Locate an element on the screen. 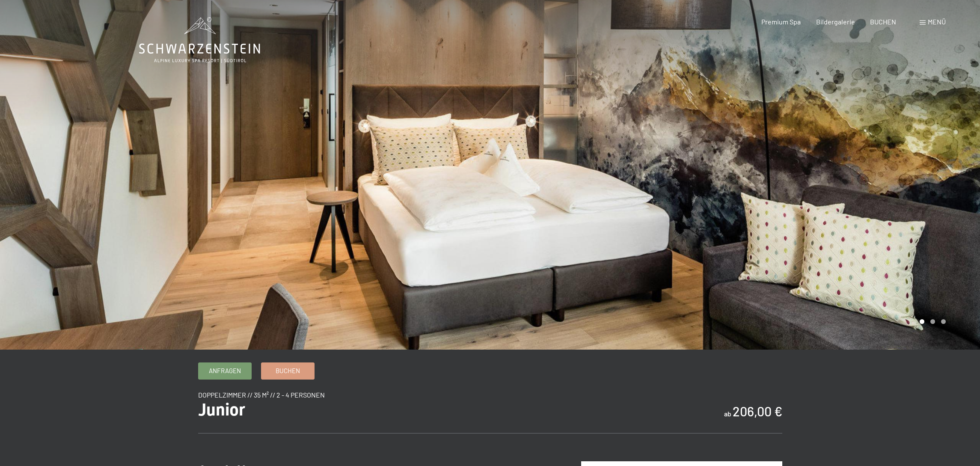 The width and height of the screenshot is (980, 466). span: Premium Spa is located at coordinates (781, 21).